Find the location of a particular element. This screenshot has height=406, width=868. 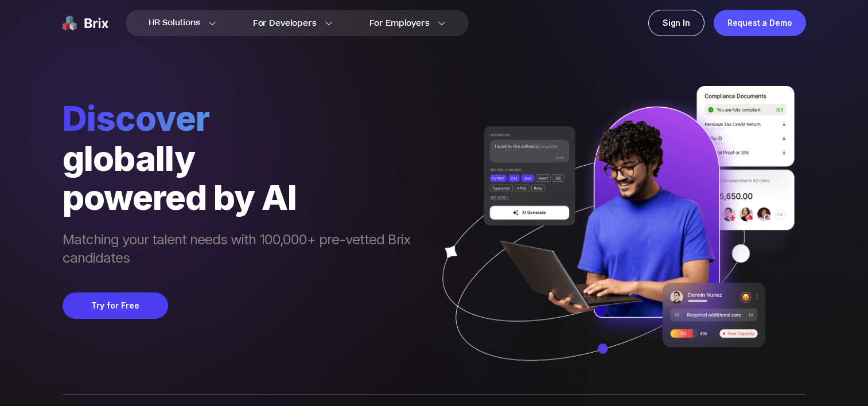

span: HR Solutions is located at coordinates (174, 23).